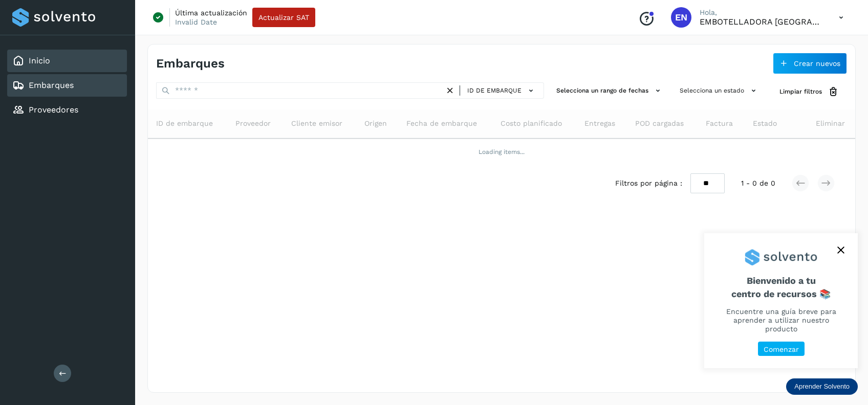  Describe the element at coordinates (531, 124) in the screenshot. I see `span: Costo planificado` at that location.